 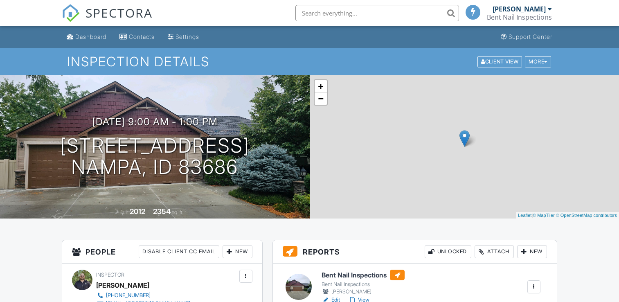 I want to click on a: Support Center, so click(x=527, y=37).